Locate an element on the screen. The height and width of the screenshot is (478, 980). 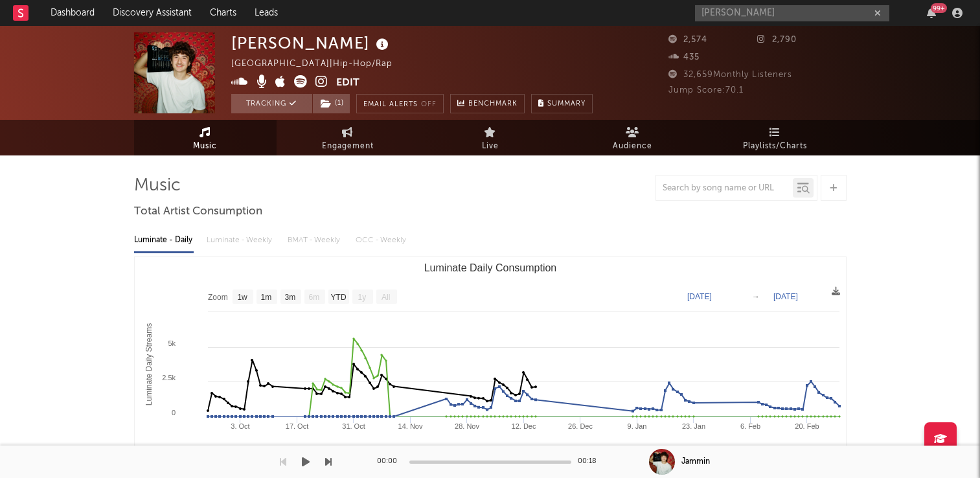
text: 28. Nov is located at coordinates (467, 426).